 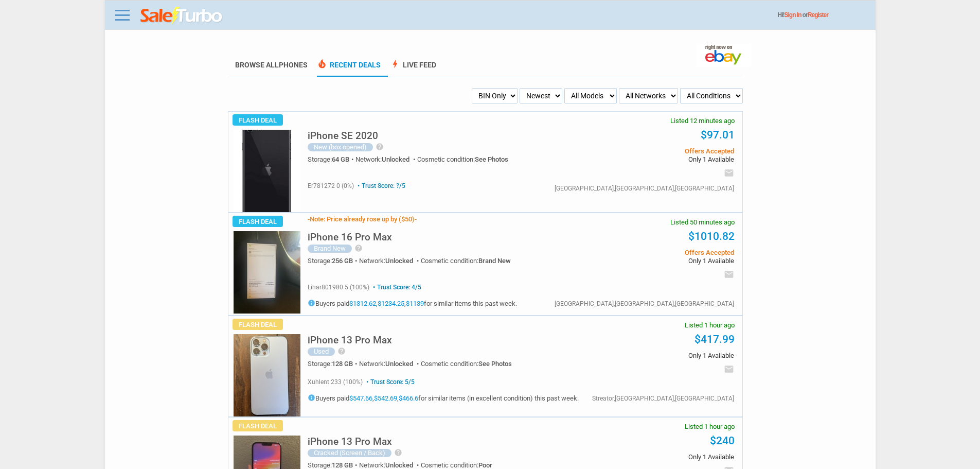 I want to click on a: $97.01, so click(x=718, y=135).